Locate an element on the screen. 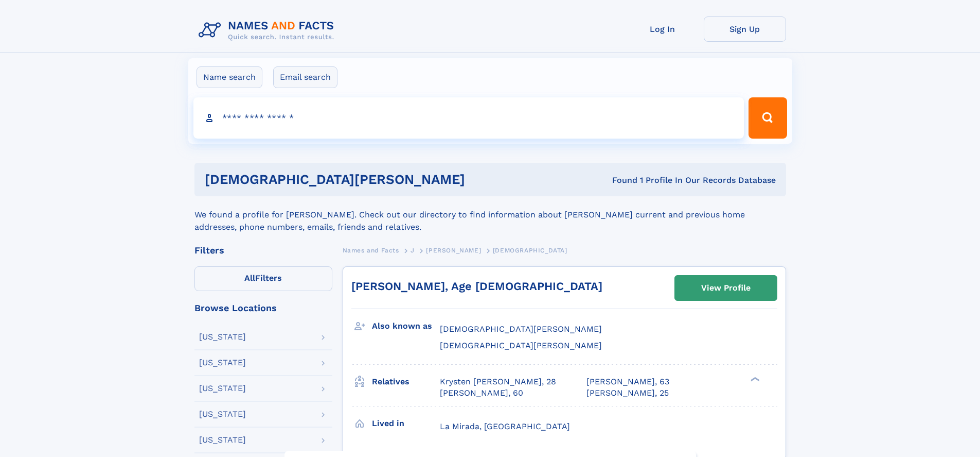  label: Name search is located at coordinates (229, 77).